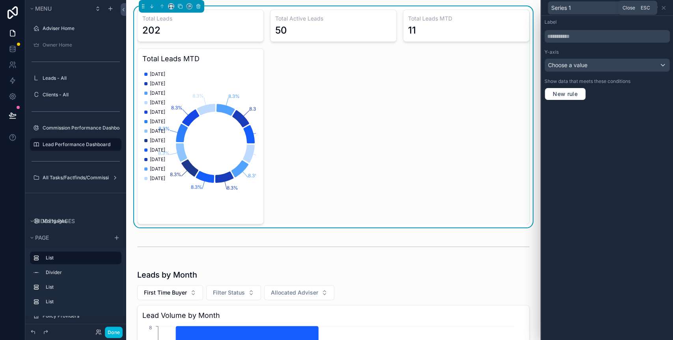 Image resolution: width=673 pixels, height=340 pixels. I want to click on label: Leads - All, so click(80, 78).